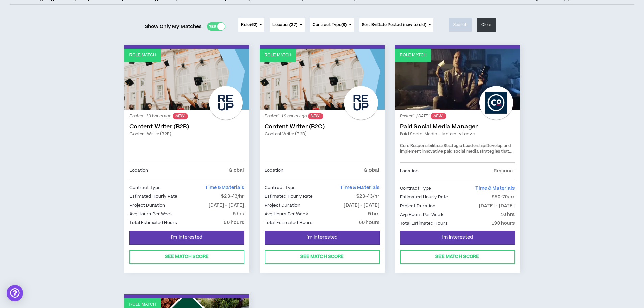 This screenshot has height=308, width=644. What do you see at coordinates (253, 25) in the screenshot?
I see `span: 62` at bounding box center [253, 25].